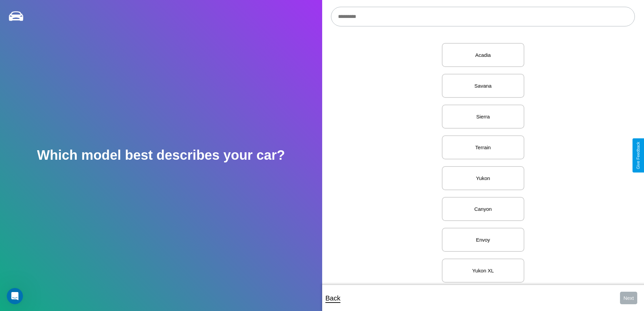  What do you see at coordinates (483, 55) in the screenshot?
I see `p: Acadia` at bounding box center [483, 55].